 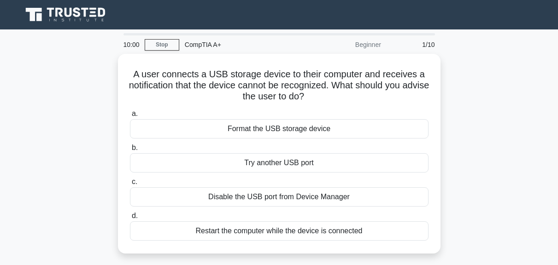 I want to click on div: Disable the USB port from Device Manager, so click(x=279, y=197).